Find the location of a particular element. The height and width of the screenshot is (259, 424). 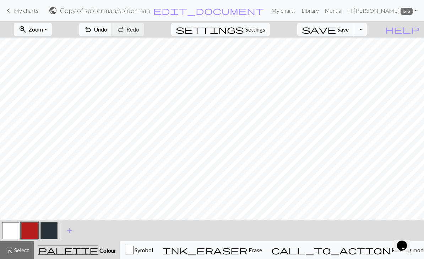

span: Select is located at coordinates (21, 250).